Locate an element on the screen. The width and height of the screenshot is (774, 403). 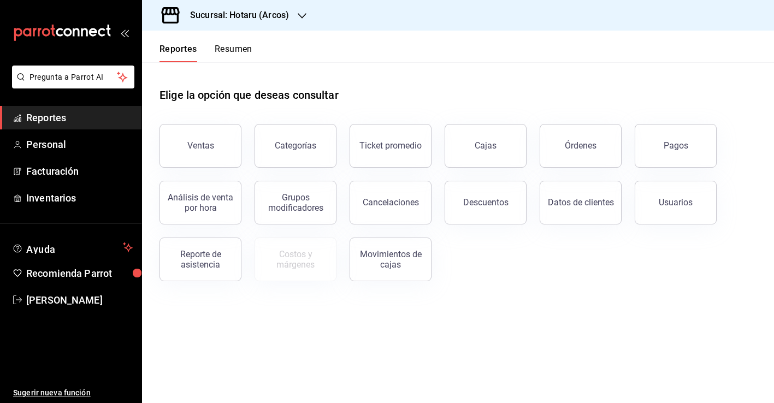
div: Órdenes is located at coordinates (581, 145).